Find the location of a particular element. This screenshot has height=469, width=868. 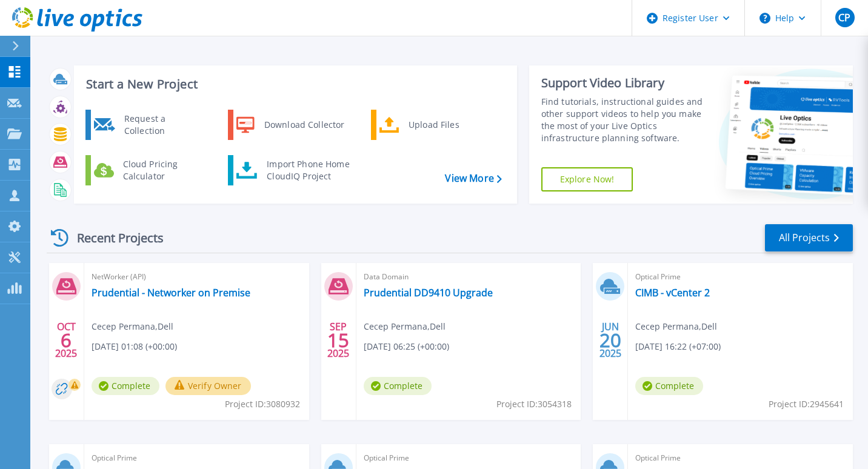

span: 6 is located at coordinates (66, 340).